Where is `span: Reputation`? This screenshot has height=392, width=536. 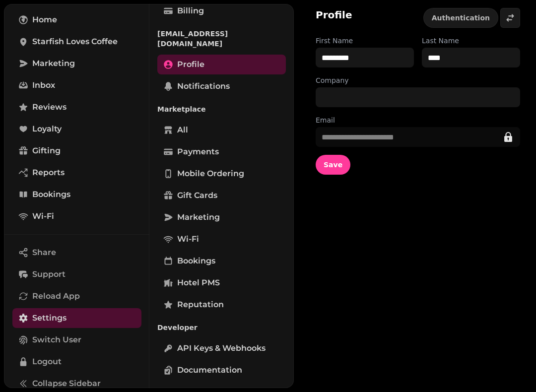 span: Reputation is located at coordinates (201, 305).